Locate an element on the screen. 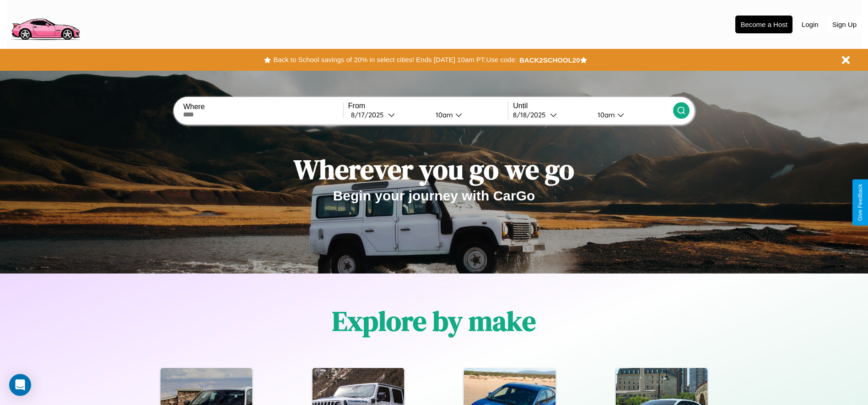 The width and height of the screenshot is (868, 405). b: BACK2SCHOOL20 is located at coordinates (549, 60).